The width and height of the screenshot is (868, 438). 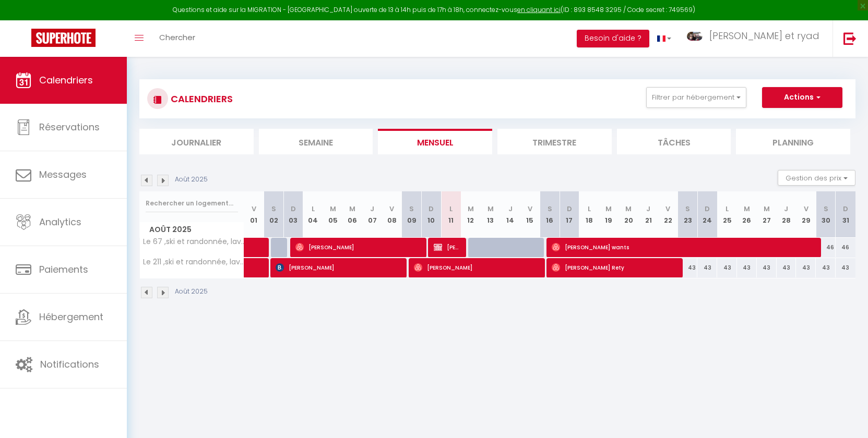 I want to click on th: 03, so click(x=294, y=214).